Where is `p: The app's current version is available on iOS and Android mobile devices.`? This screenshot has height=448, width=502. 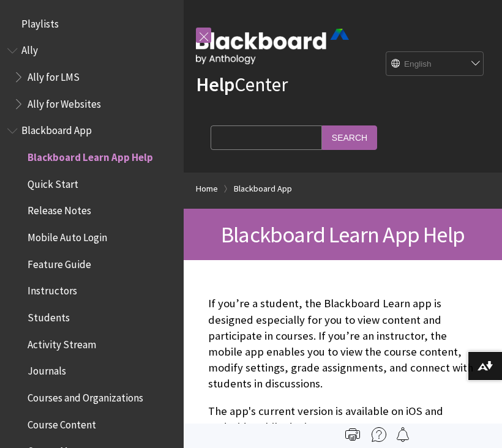
p: The app's current version is available on iOS and Android mobile devices. is located at coordinates (343, 419).